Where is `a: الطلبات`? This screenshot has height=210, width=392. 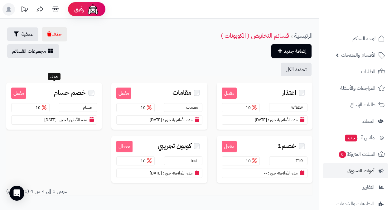 a: الطلبات is located at coordinates (356, 72).